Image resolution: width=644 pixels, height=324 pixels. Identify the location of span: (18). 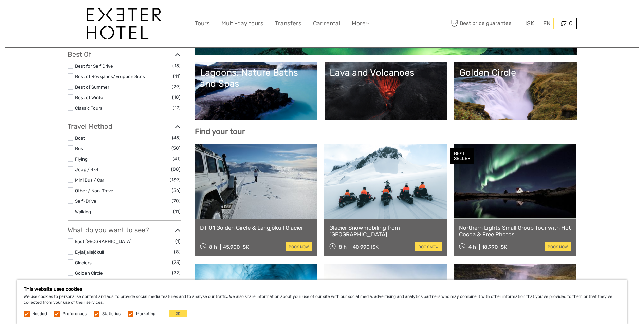
(176, 97).